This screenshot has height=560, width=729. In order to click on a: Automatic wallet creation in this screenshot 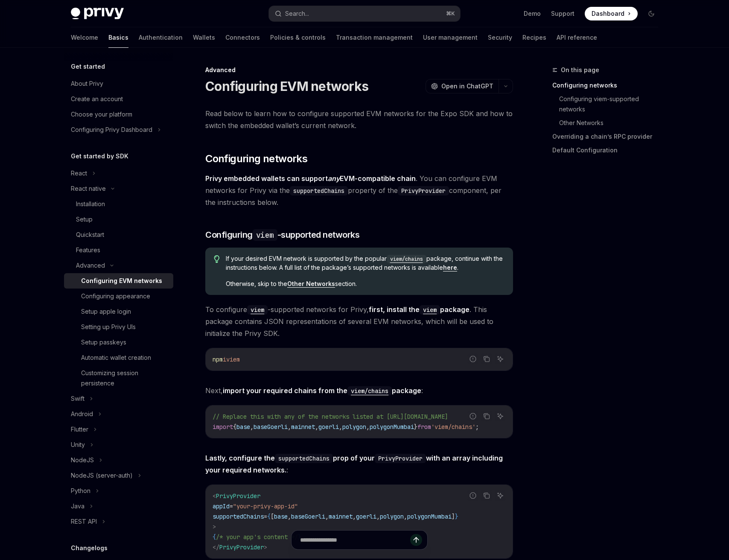, I will do `click(119, 357)`.